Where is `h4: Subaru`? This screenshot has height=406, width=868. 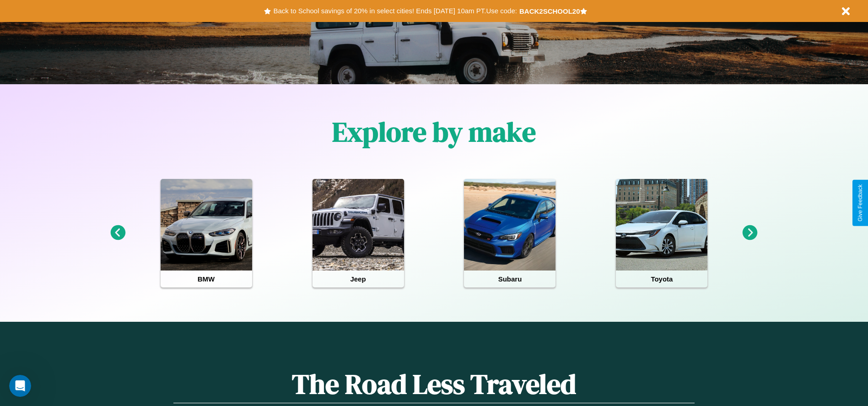 h4: Subaru is located at coordinates (510, 279).